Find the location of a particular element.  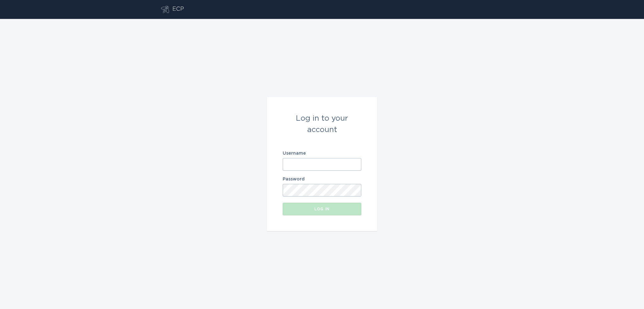

button: Log in is located at coordinates (322, 209).